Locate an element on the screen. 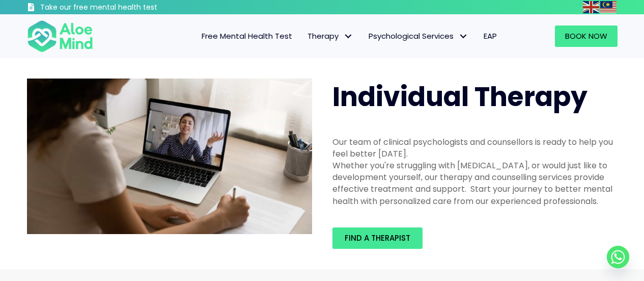 The width and height of the screenshot is (644, 281). a: Whatsapp is located at coordinates (618, 257).